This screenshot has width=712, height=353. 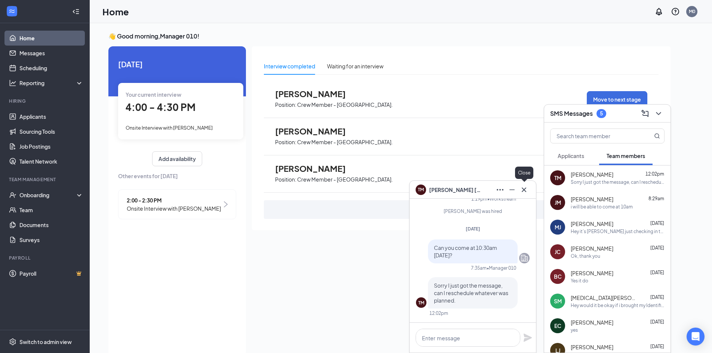 What do you see at coordinates (558, 252) in the screenshot?
I see `div: JC` at bounding box center [558, 252].